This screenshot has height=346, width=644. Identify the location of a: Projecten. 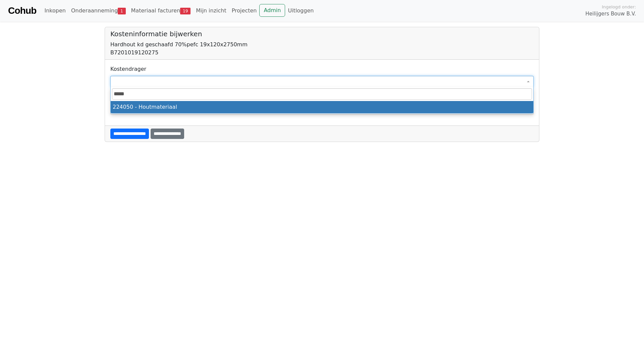
(245, 11).